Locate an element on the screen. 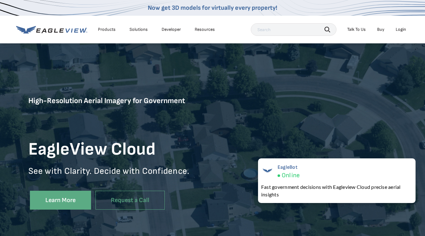  div: Login is located at coordinates (400, 30).